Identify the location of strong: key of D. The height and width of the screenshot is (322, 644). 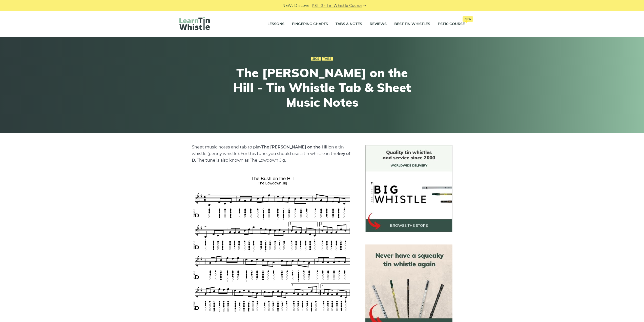
(271, 157).